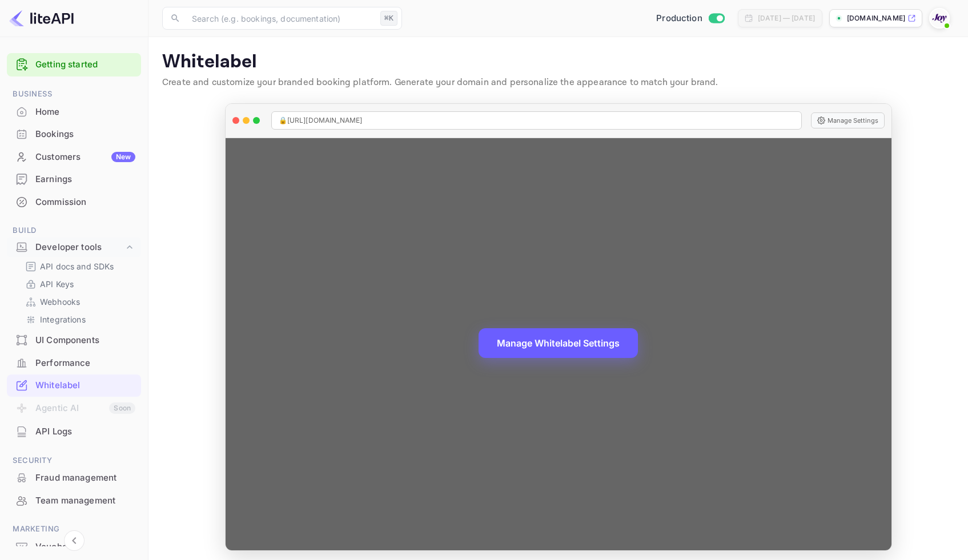  I want to click on a: Home, so click(74, 111).